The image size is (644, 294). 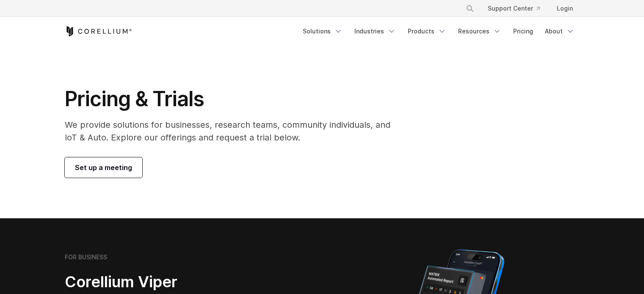 I want to click on a: Support Center, so click(x=514, y=9).